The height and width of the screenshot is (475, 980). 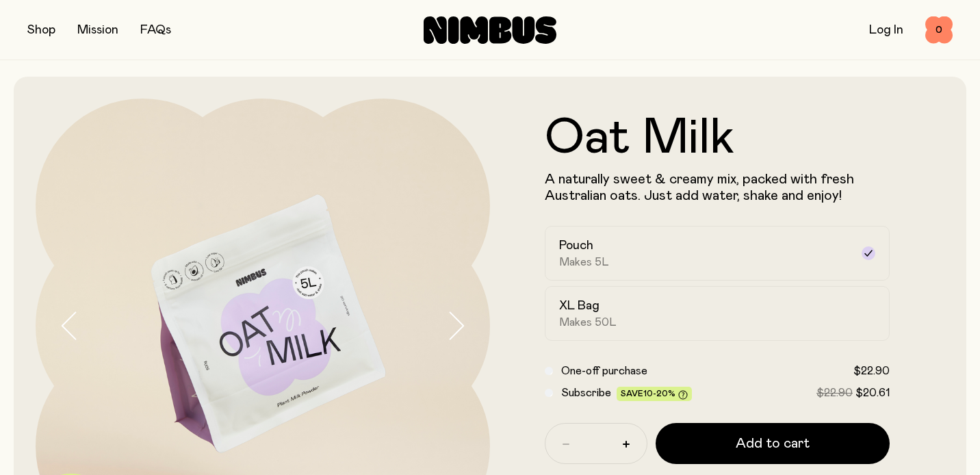 What do you see at coordinates (772, 444) in the screenshot?
I see `span: Add to cart` at bounding box center [772, 444].